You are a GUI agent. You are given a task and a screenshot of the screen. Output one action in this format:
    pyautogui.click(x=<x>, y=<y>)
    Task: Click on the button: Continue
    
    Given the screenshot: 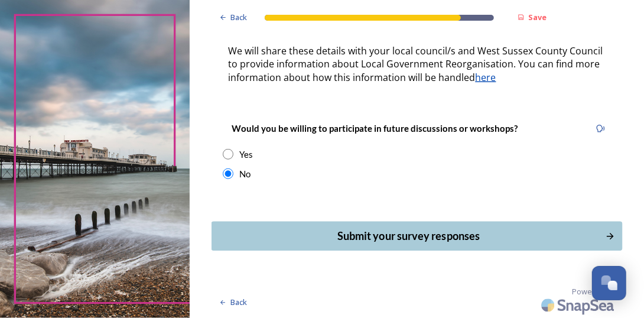 What is the action you would take?
    pyautogui.click(x=417, y=236)
    